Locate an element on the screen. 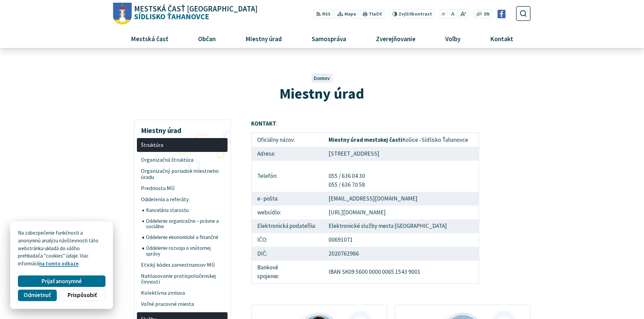 Image resolution: width=644 pixels, height=319 pixels. span: RSS is located at coordinates (326, 14).